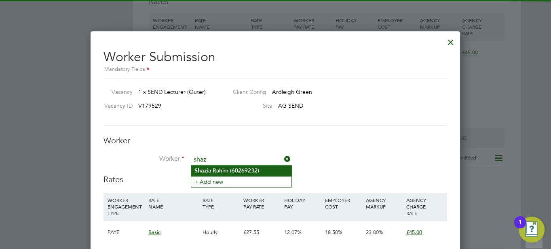 This screenshot has height=249, width=551. I want to click on div: WORKER PAY RATE, so click(261, 203).